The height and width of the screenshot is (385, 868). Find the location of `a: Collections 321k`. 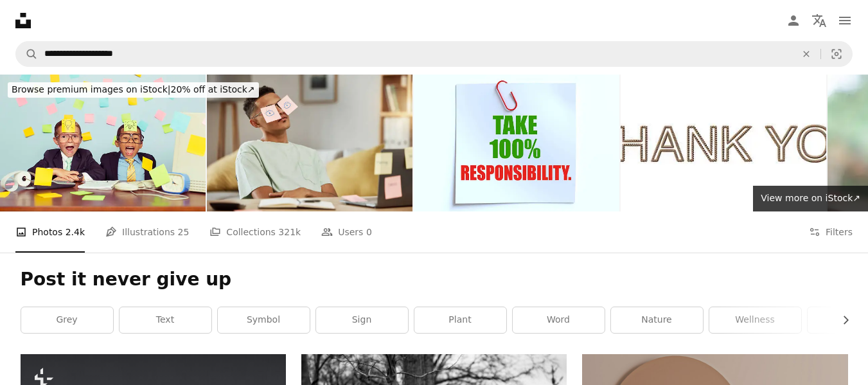

a: Collections 321k is located at coordinates (255, 232).